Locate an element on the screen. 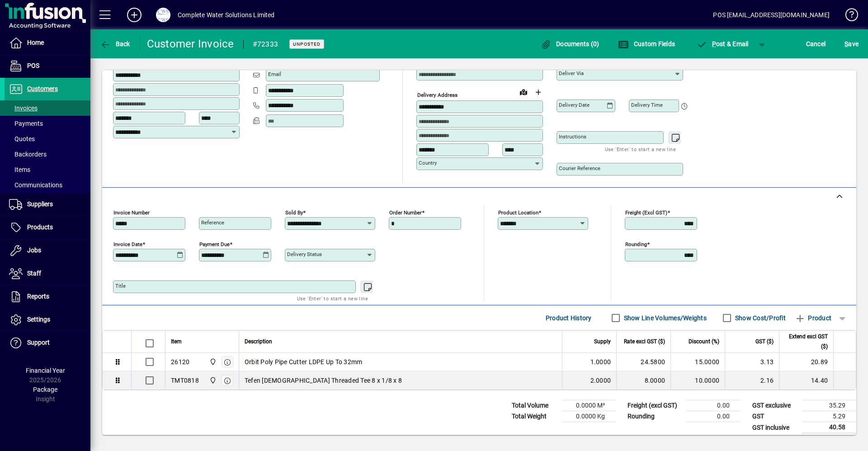  a: Communications is located at coordinates (48, 185).